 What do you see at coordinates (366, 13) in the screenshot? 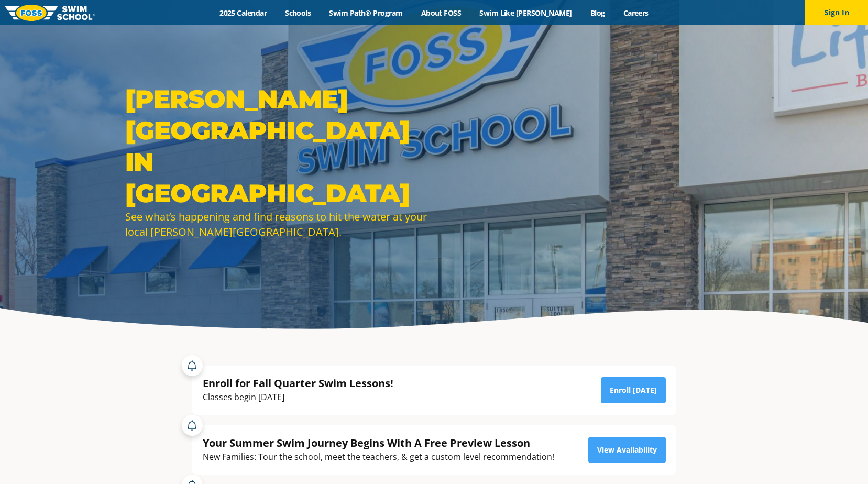
I see `a: Swim Path® Program` at bounding box center [366, 13].